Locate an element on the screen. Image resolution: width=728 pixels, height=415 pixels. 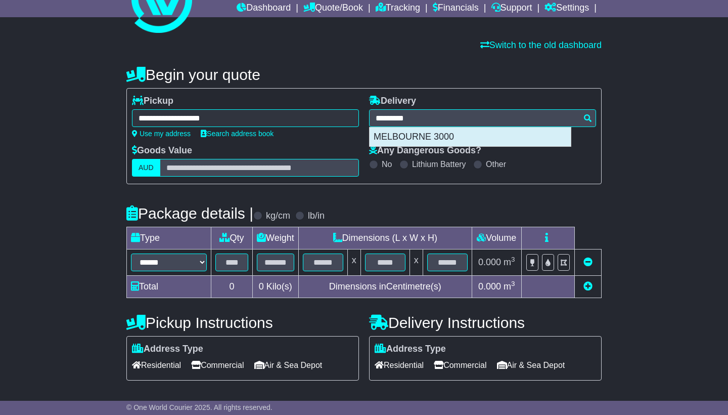
td: Dimensions (L x W x H) is located at coordinates (385, 238).